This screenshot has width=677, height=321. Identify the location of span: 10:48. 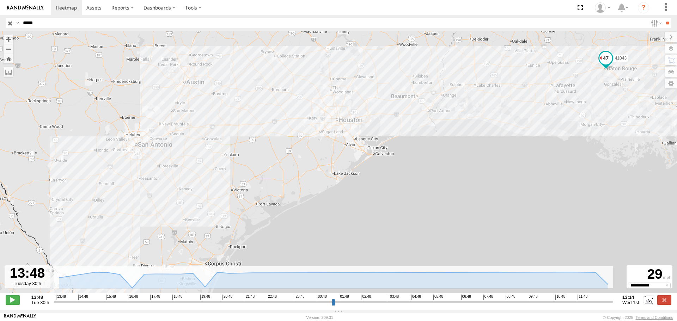
(560, 298).